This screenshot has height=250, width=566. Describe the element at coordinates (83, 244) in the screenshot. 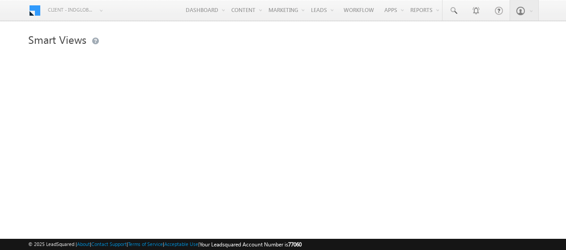

I see `a: About` at that location.